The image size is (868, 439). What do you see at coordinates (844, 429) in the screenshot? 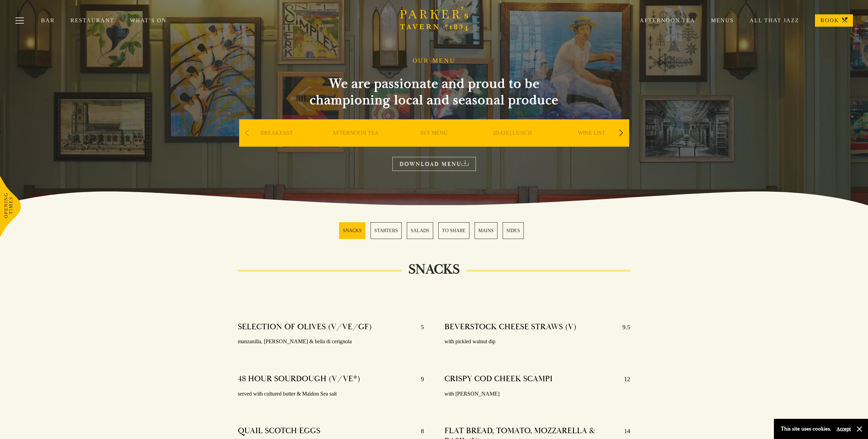
I see `button: Accept` at bounding box center [844, 429].